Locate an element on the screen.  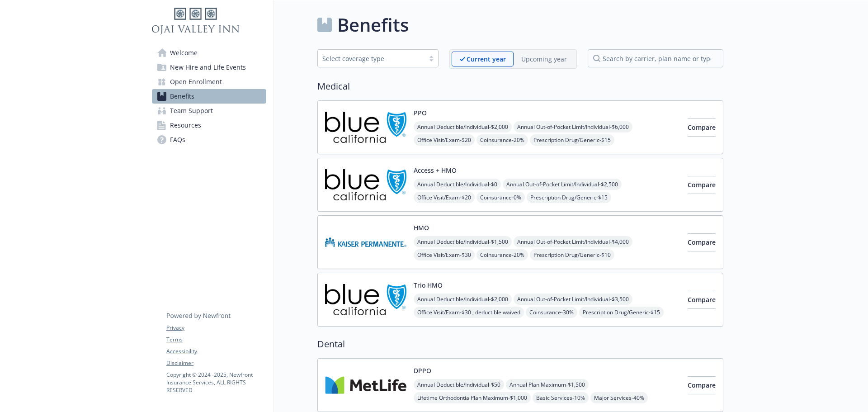
a: Resources is located at coordinates (209, 125).